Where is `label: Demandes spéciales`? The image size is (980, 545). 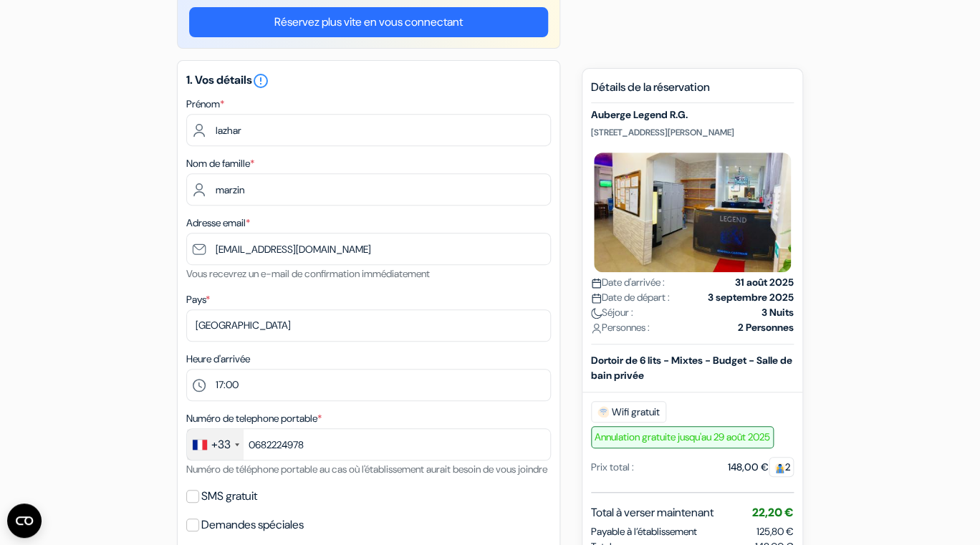
label: Demandes spéciales is located at coordinates (252, 524).